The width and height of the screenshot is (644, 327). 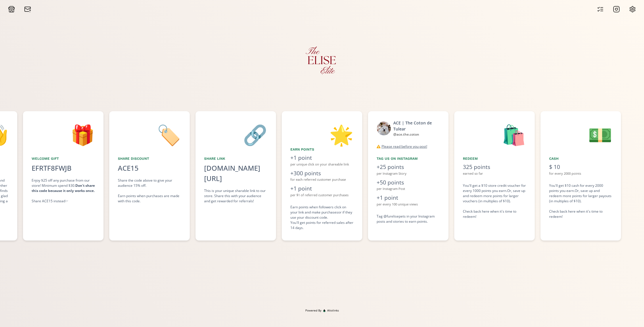 I want to click on div: Enjoy $25 off any purchase from our store! Minimum spend $30. Share ACE15 instead ☞, so click(x=63, y=191).